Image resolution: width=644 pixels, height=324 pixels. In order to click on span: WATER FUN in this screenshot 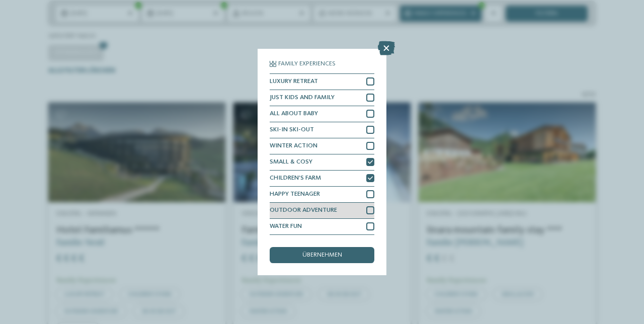, I will do `click(286, 226)`.